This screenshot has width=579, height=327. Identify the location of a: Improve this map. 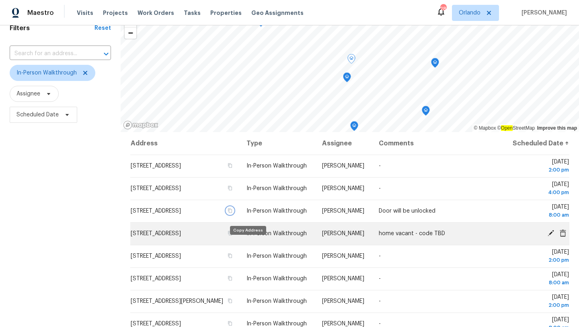
(557, 128).